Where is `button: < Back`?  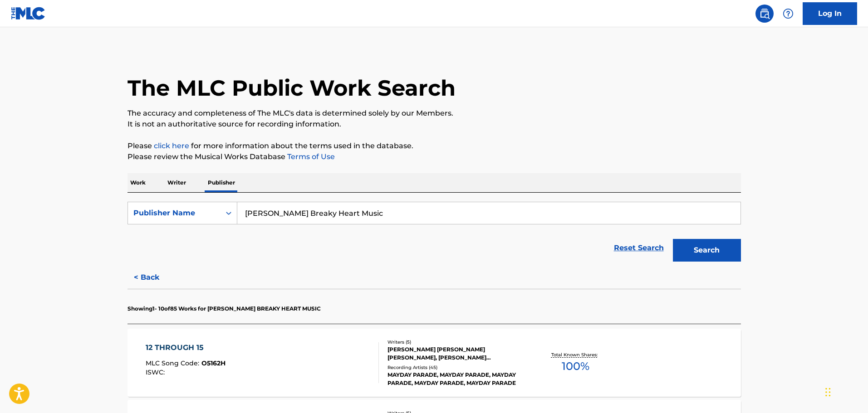
button: < Back is located at coordinates (155, 278).